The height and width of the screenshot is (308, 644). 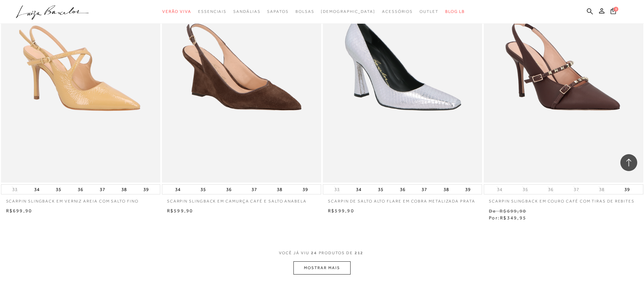 I want to click on p: SCARPIN SLINGBACK EM VERNIZ AREIA COM SALTO FINO, so click(x=80, y=199).